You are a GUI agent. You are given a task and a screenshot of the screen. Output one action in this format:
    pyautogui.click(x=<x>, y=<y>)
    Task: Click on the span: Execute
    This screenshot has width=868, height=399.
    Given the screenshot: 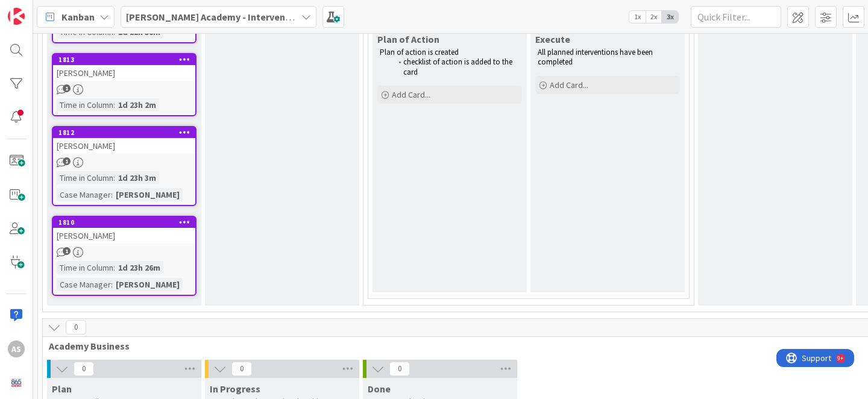 What is the action you would take?
    pyautogui.click(x=552, y=39)
    